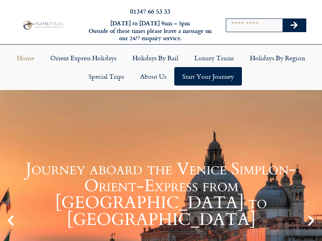 The image size is (322, 241). What do you see at coordinates (83, 58) in the screenshot?
I see `a: Orient Express Holidays` at bounding box center [83, 58].